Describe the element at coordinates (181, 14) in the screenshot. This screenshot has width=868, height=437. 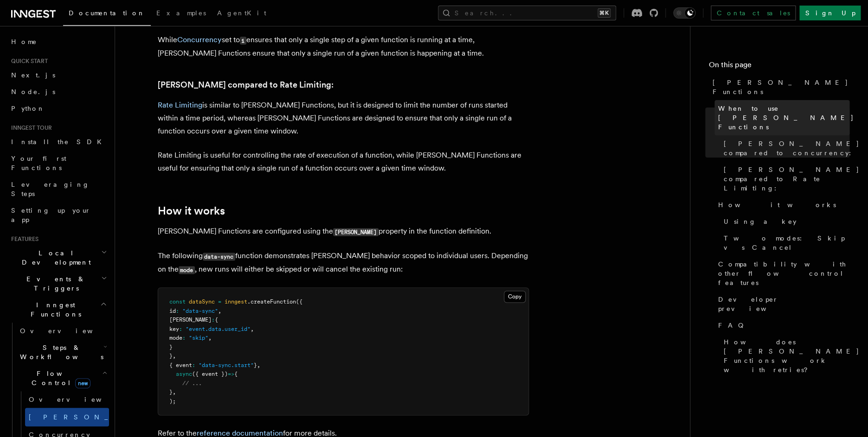
I see `a: Examples` at that location.